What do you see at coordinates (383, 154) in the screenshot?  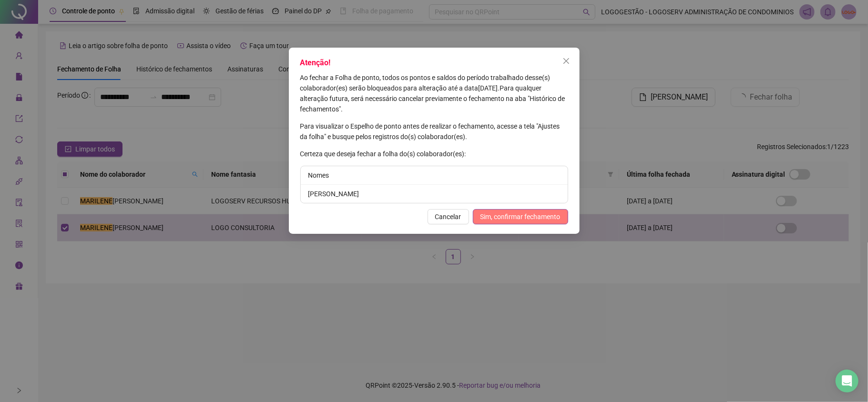 I see `span: Certeza que deseja fechar a folha do(s) colaborador(es):` at bounding box center [383, 154].